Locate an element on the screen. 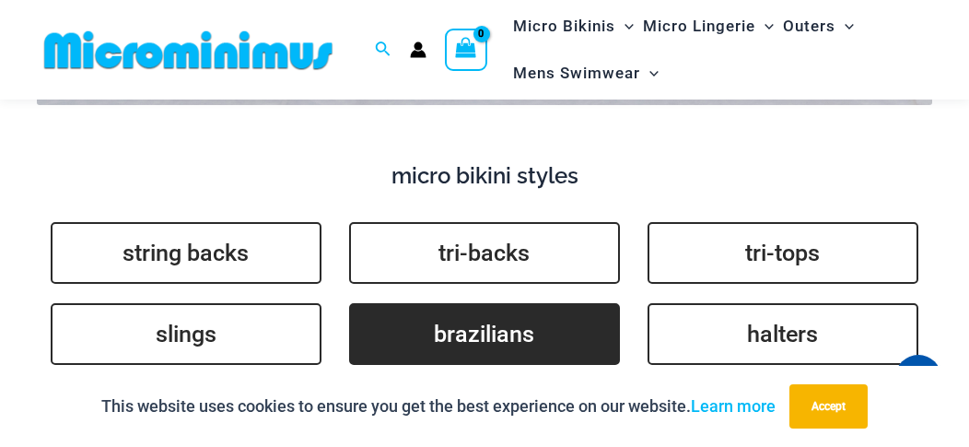 The image size is (969, 447). a: tri-tops is located at coordinates (783, 252).